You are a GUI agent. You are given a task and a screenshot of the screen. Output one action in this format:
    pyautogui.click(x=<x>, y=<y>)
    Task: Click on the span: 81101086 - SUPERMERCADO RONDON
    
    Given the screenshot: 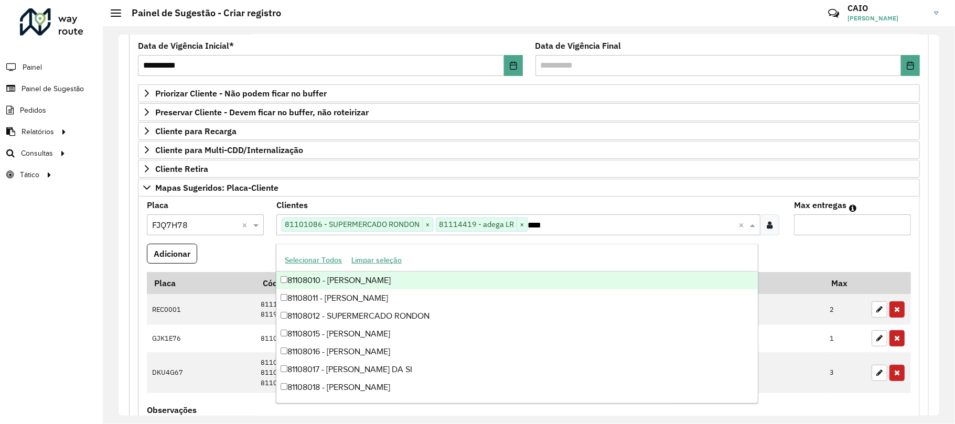 What is the action you would take?
    pyautogui.click(x=352, y=224)
    